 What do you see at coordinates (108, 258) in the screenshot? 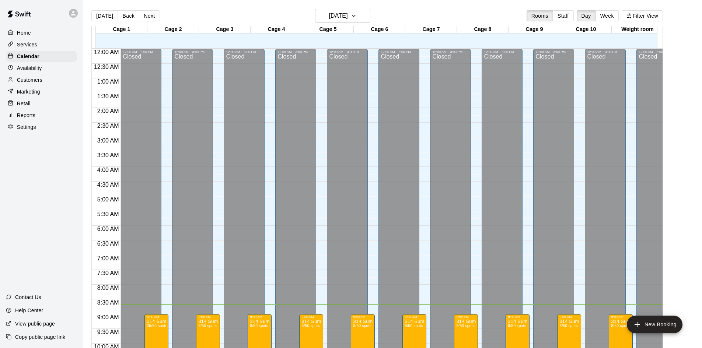
I see `span: 7:00 AM` at bounding box center [108, 258].